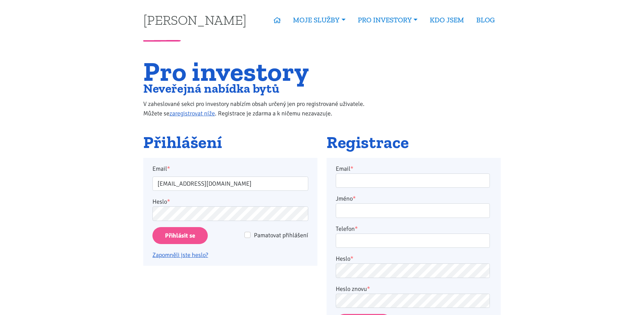 This screenshot has width=644, height=315. Describe the element at coordinates (319, 20) in the screenshot. I see `a: MOJE SLUŽBY` at that location.